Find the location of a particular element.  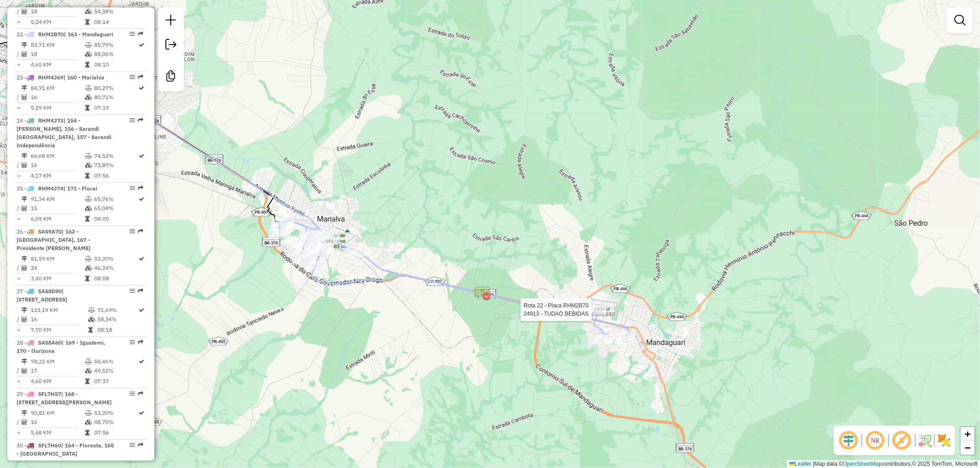

a: Zoom out is located at coordinates (967, 448).